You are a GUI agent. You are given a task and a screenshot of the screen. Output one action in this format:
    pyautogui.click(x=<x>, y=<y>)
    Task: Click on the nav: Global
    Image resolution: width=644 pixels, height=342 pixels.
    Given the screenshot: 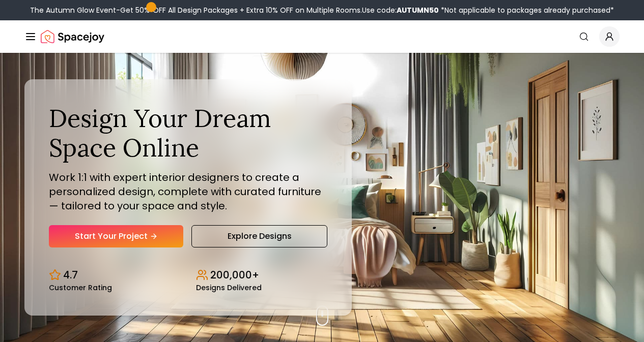 What is the action you would take?
    pyautogui.click(x=322, y=37)
    